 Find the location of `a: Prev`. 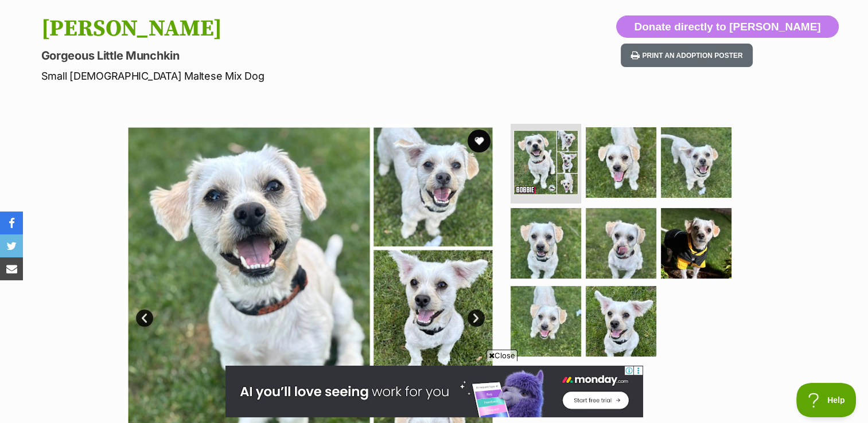

a: Prev is located at coordinates (144, 318).